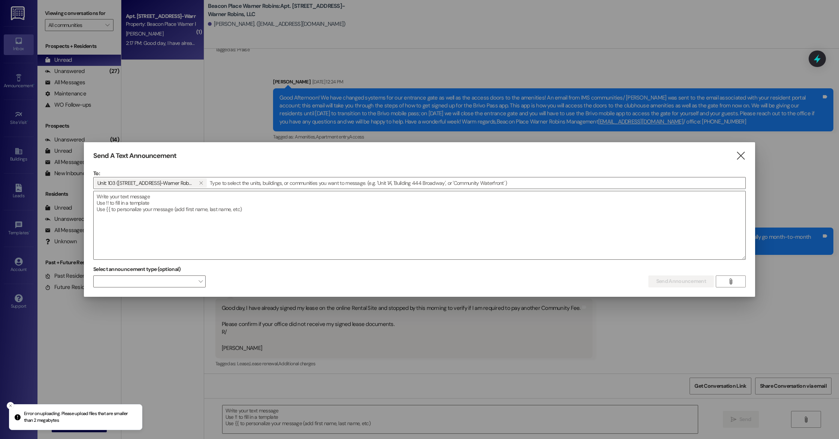  I want to click on label: Select announcement type (optional), so click(137, 269).